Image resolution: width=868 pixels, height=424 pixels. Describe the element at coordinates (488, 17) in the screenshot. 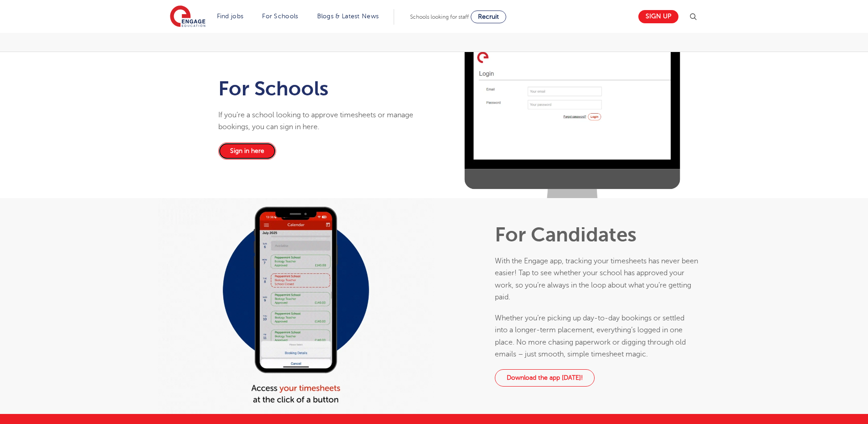

I see `a: Recruit` at that location.